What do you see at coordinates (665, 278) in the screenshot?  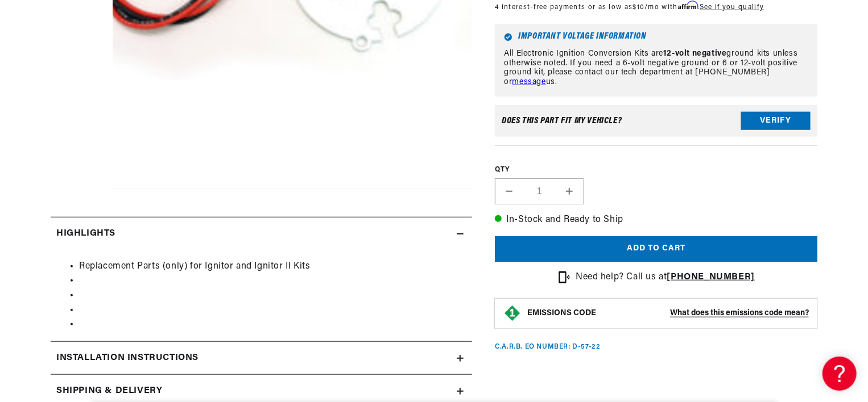 I see `p: Need help? Call us at` at bounding box center [665, 278].